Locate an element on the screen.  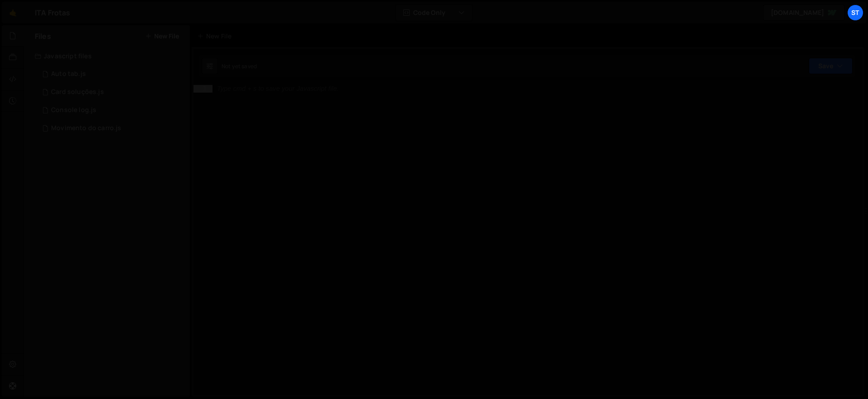
div: New File is located at coordinates (216, 36).